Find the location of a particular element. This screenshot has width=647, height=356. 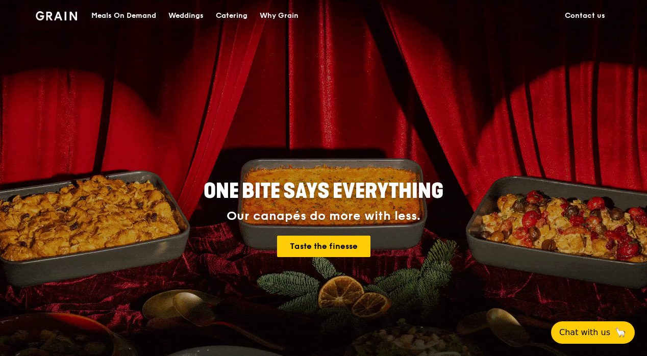

button: Chat with us🦙 is located at coordinates (593, 332).